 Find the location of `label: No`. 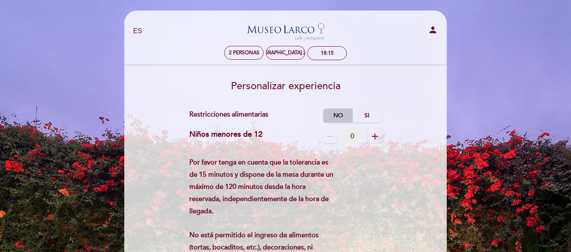

label: No is located at coordinates (338, 115).